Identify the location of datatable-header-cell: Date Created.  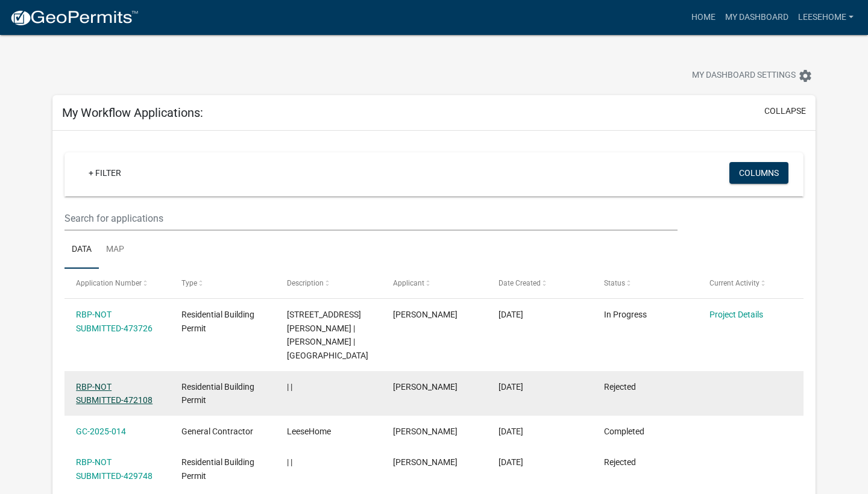
(540, 283).